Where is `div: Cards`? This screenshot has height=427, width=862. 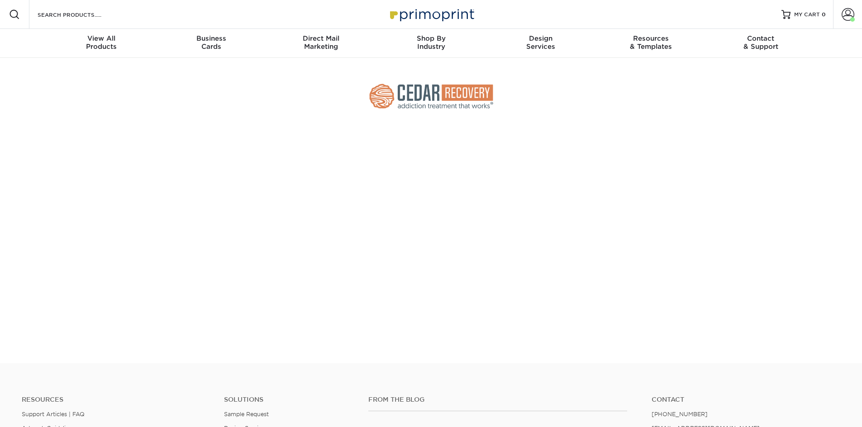 div: Cards is located at coordinates (211, 43).